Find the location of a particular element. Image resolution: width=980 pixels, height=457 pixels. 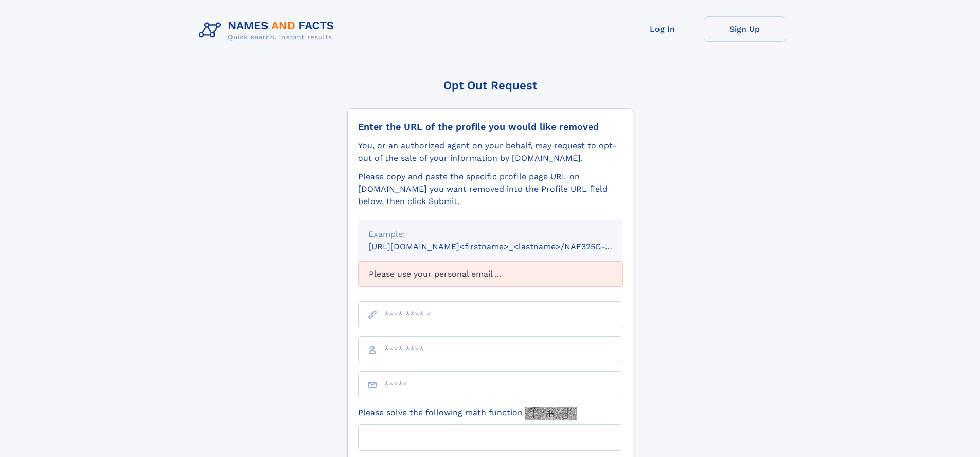

div: Opt Out Request is located at coordinates (490, 85).